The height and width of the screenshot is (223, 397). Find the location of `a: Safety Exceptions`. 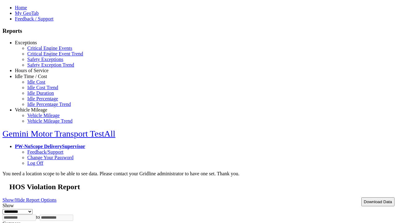

a: Safety Exceptions is located at coordinates (45, 59).